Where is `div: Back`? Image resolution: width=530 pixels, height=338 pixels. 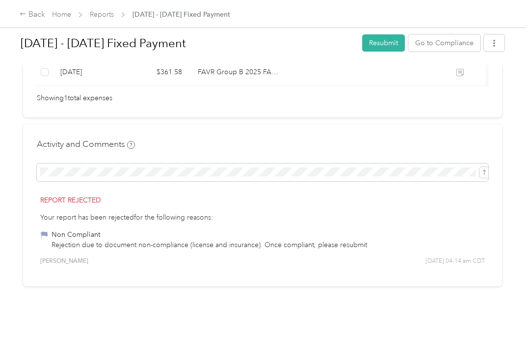 div: Back is located at coordinates (32, 15).